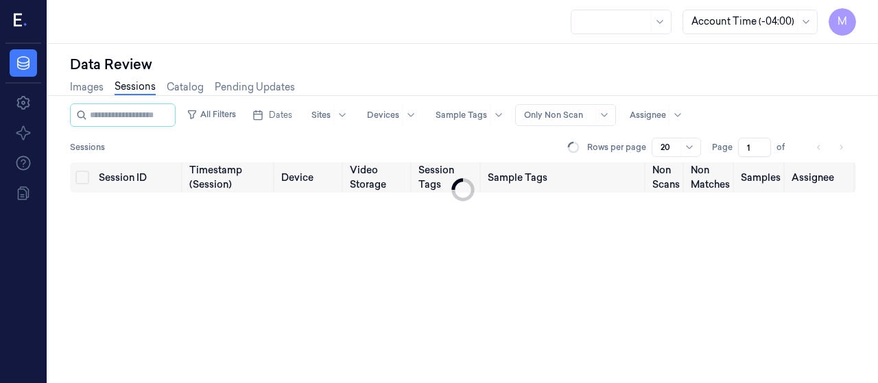 This screenshot has width=878, height=383. I want to click on th: Timestamp (Session), so click(230, 178).